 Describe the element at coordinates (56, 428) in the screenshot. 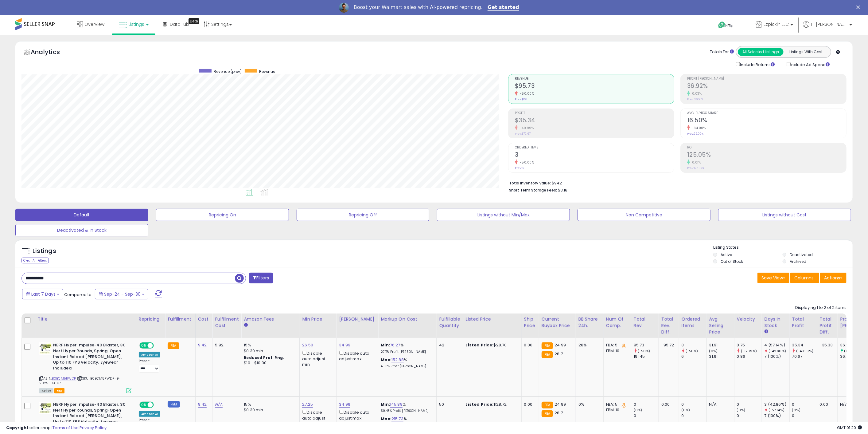

I see `div: seller snap | |` at that location.